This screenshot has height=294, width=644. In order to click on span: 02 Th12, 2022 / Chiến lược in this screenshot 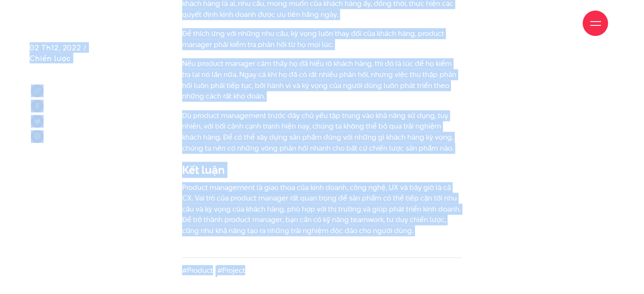, I will do `click(58, 52)`.